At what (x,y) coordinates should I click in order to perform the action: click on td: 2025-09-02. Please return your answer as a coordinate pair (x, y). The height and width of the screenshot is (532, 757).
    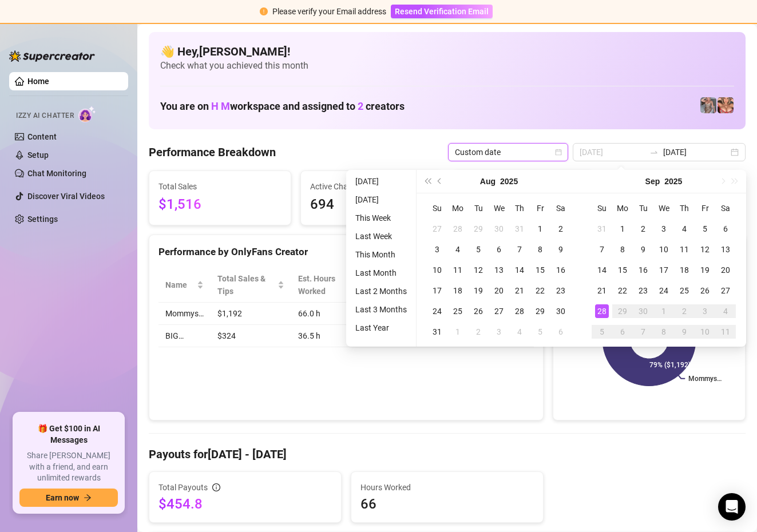
    Looking at the image, I should click on (478, 331).